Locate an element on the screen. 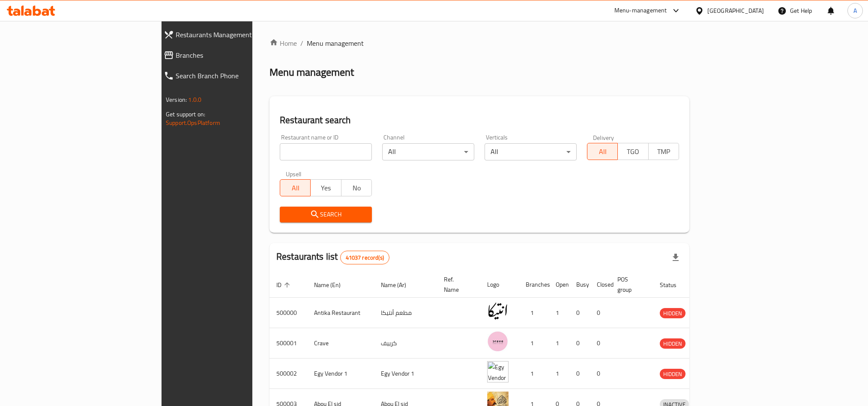  button: TMP is located at coordinates (664, 151).